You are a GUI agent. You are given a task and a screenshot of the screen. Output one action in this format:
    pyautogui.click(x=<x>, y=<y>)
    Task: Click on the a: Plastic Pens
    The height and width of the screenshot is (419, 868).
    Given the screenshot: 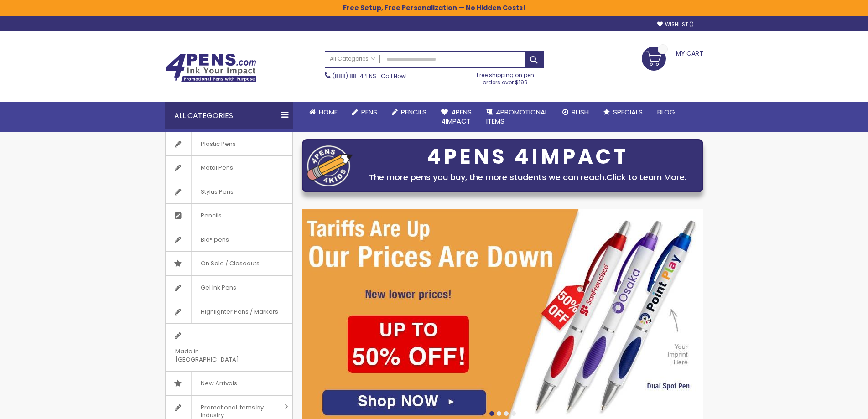 What is the action you would take?
    pyautogui.click(x=229, y=144)
    